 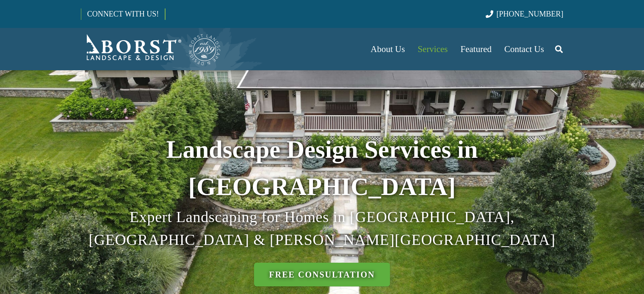 I want to click on a: Services, so click(x=432, y=49).